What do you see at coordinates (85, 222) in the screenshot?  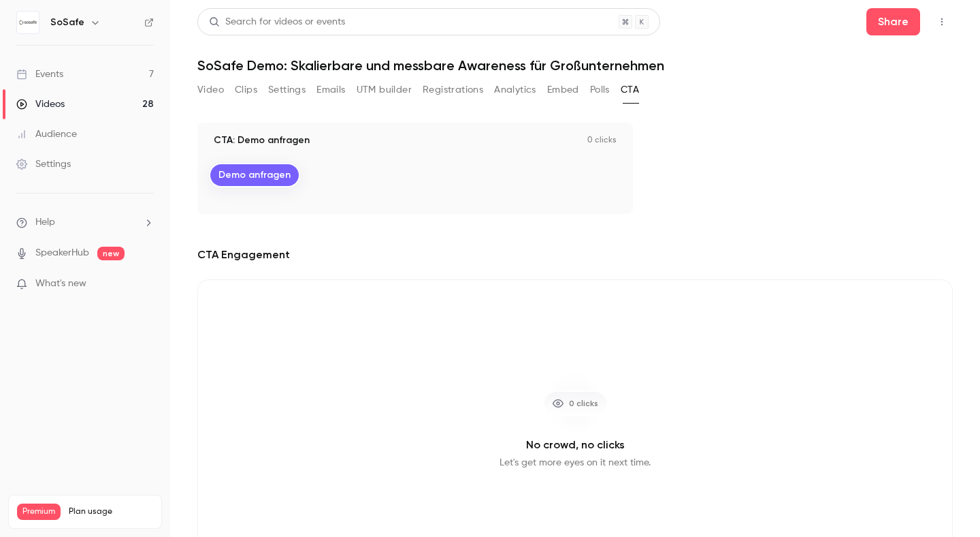 I see `li: help-dropdown-opener` at bounding box center [85, 222].